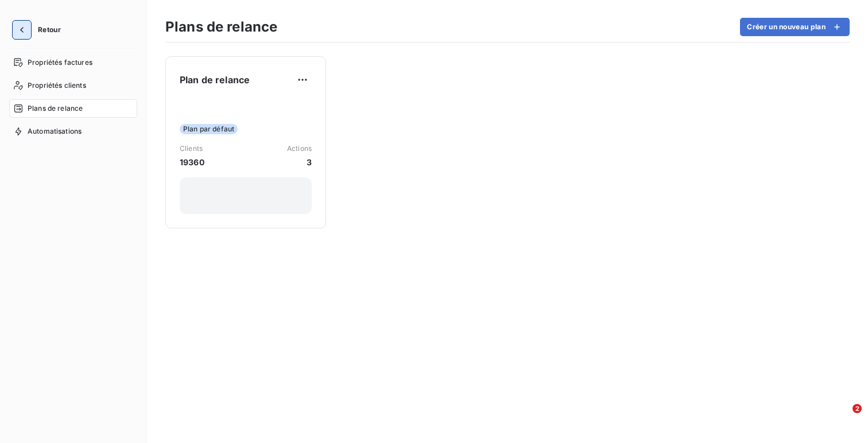  I want to click on a: Propriétés clients, so click(73, 86).